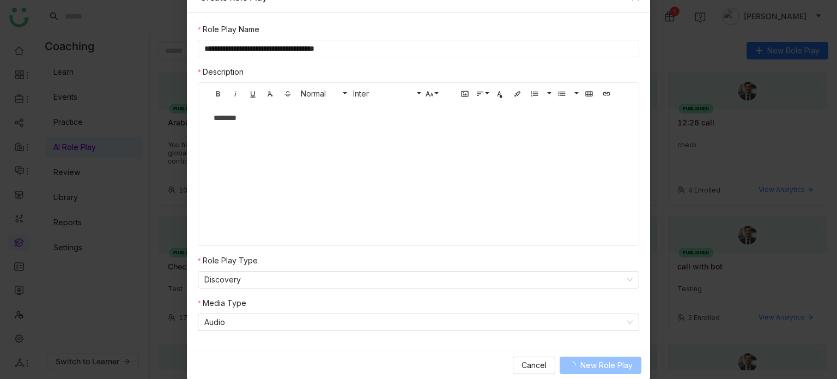  I want to click on button: Cancel, so click(534, 365).